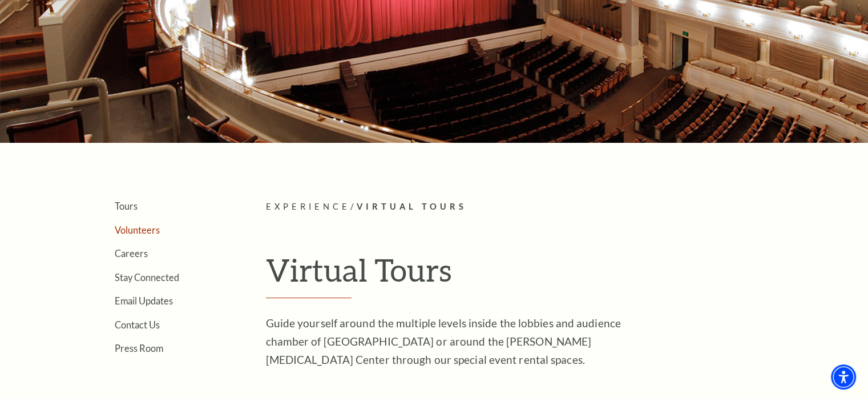 The height and width of the screenshot is (397, 868). What do you see at coordinates (137, 324) in the screenshot?
I see `a: Contact Us` at bounding box center [137, 324].